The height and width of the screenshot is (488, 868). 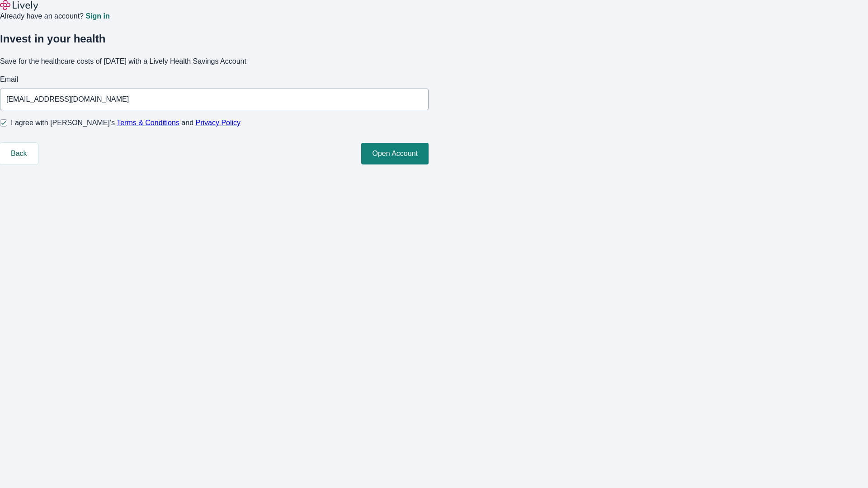 What do you see at coordinates (148, 122) in the screenshot?
I see `a: Terms & Conditions` at bounding box center [148, 122].